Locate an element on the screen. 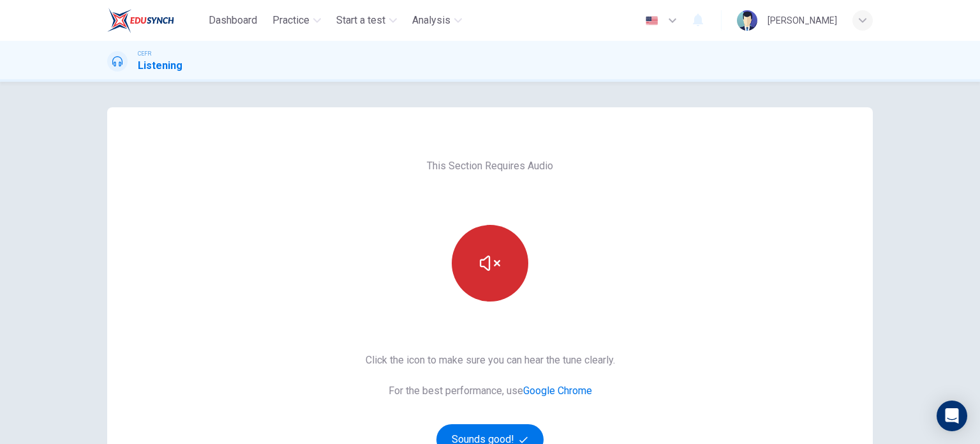 The image size is (980, 444). a: Dashboard is located at coordinates (233, 20).